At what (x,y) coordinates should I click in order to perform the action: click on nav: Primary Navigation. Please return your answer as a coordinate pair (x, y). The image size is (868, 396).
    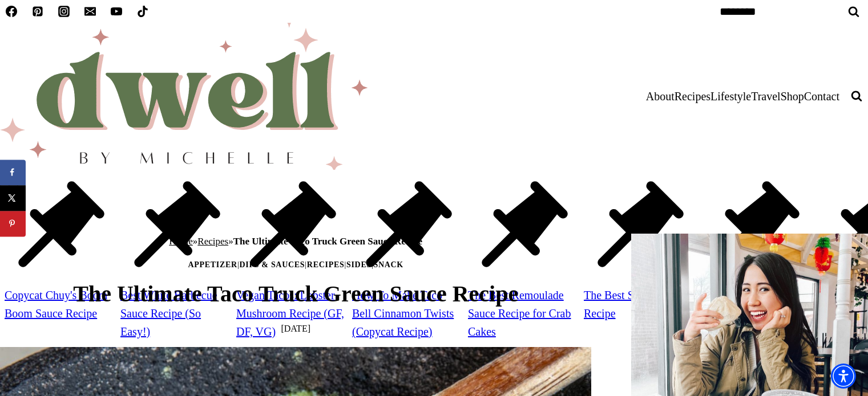
    Looking at the image, I should click on (743, 96).